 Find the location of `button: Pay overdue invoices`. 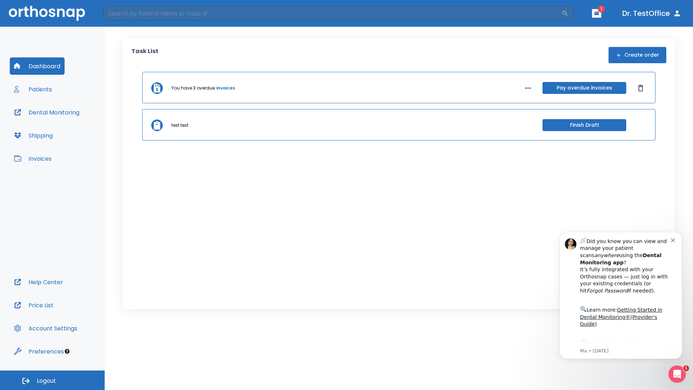

button: Pay overdue invoices is located at coordinates (585, 88).